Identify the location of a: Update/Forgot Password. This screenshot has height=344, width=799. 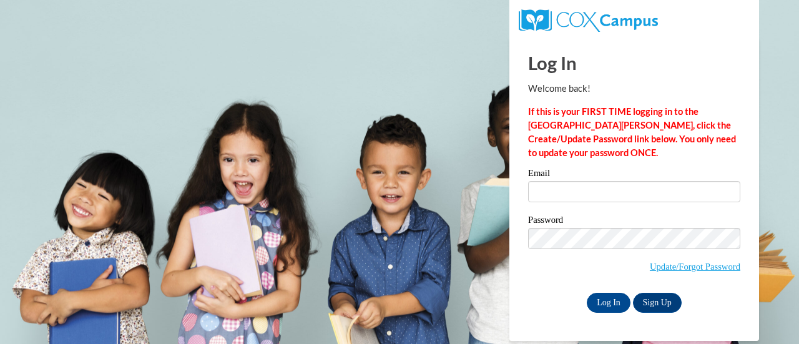
(695, 267).